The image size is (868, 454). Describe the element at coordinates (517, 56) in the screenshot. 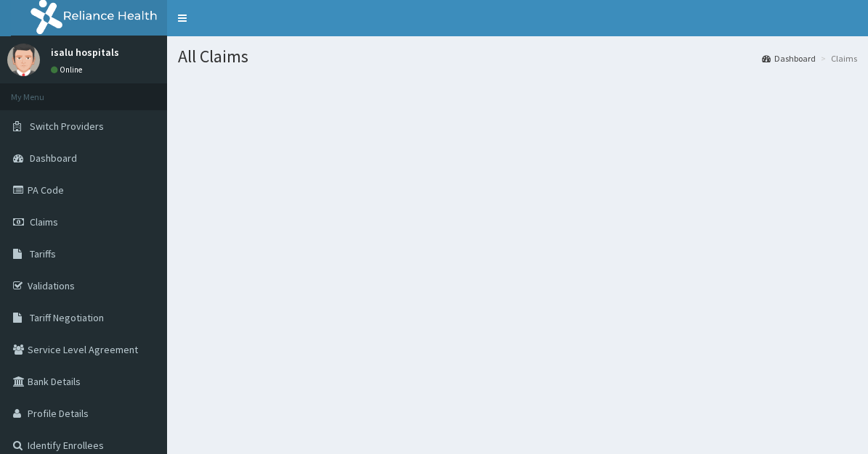

I see `h1: All Claims` at that location.